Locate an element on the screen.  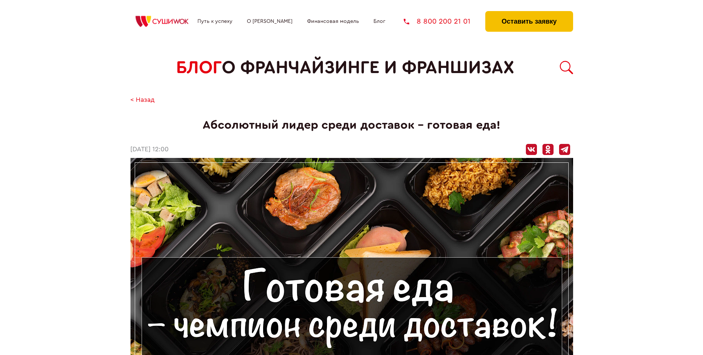
button: Оставить заявку is located at coordinates (529, 21).